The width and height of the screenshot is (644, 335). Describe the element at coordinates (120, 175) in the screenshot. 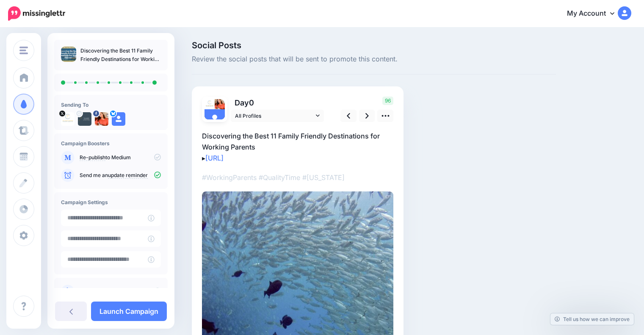

I see `p: Send me an` at that location.